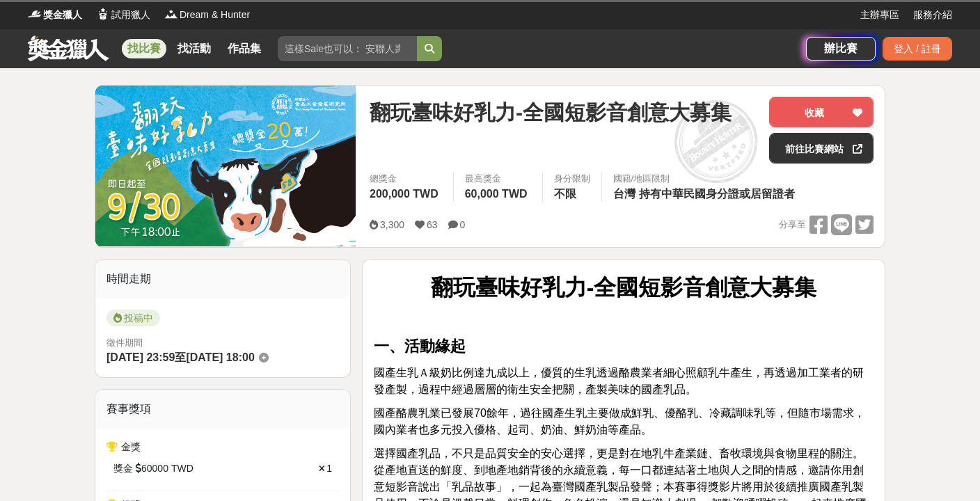 Image resolution: width=980 pixels, height=501 pixels. Describe the element at coordinates (223, 279) in the screenshot. I see `div: 時間走期` at that location.